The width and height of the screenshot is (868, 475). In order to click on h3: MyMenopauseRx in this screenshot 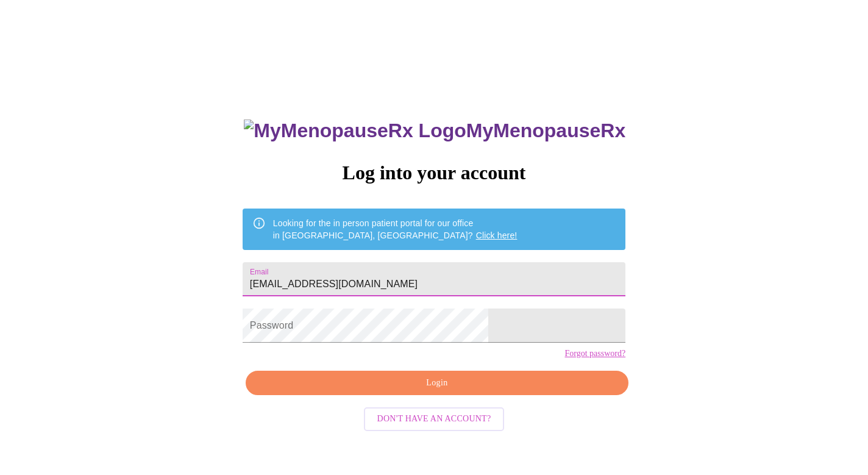, I will do `click(434, 131)`.